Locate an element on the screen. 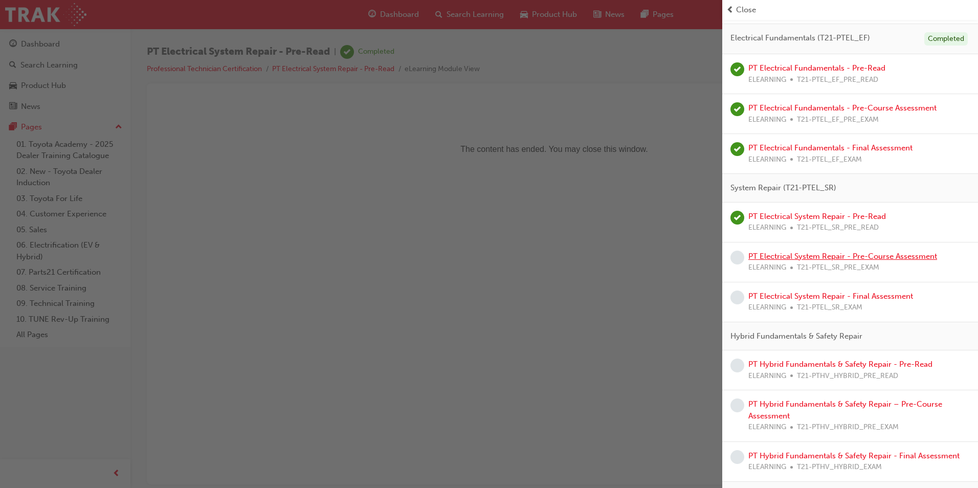  a: PT Electrical Fundamentals - Pre-Course Assessment is located at coordinates (842, 108).